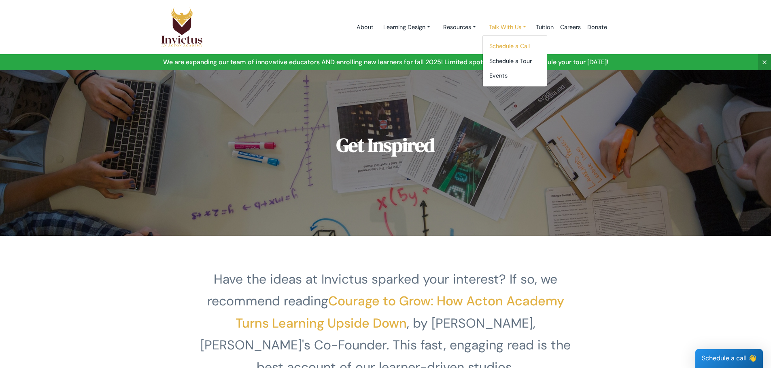  What do you see at coordinates (16, 24) in the screenshot?
I see `img: website_grey.svg` at bounding box center [16, 24].